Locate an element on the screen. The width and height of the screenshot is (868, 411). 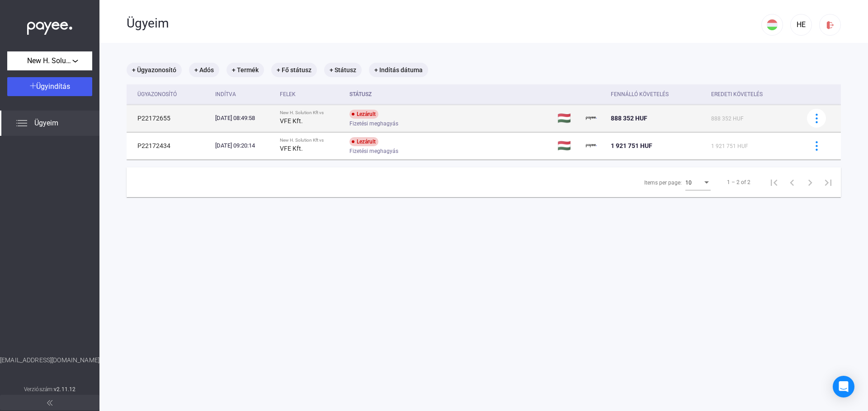
span: Ügyeim is located at coordinates (46, 123).